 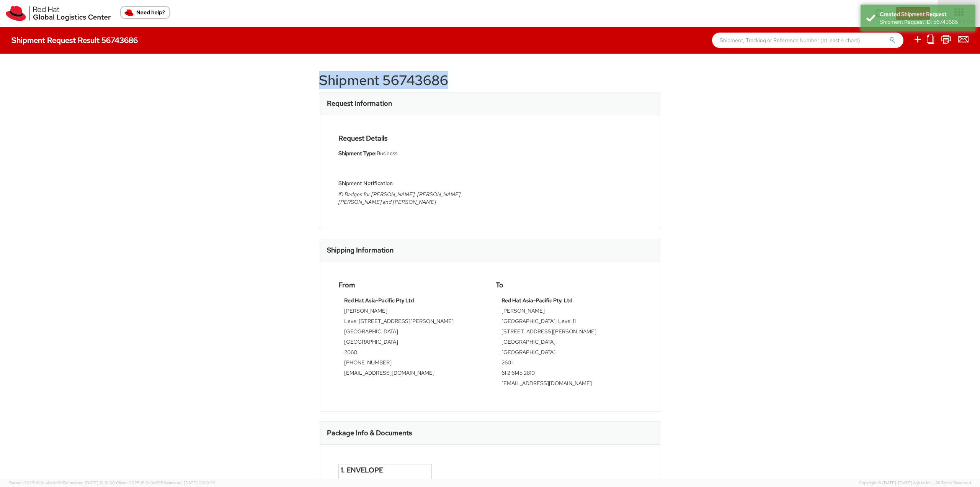 I want to click on td: 2601, so click(x=569, y=363).